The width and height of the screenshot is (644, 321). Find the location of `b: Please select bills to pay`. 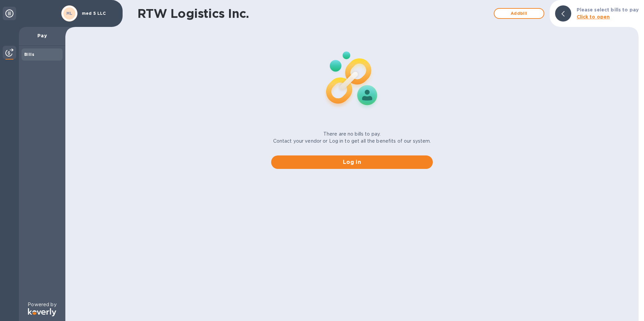

b: Please select bills to pay is located at coordinates (607, 10).